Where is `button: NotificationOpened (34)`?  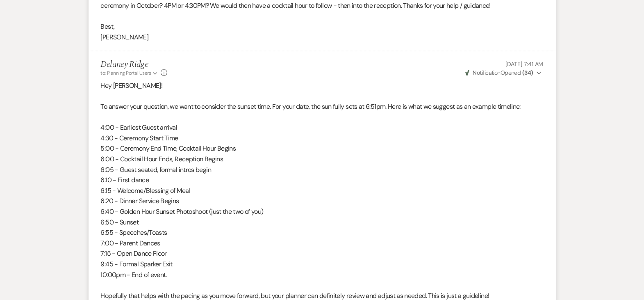
button: NotificationOpened (34) is located at coordinates (503, 72).